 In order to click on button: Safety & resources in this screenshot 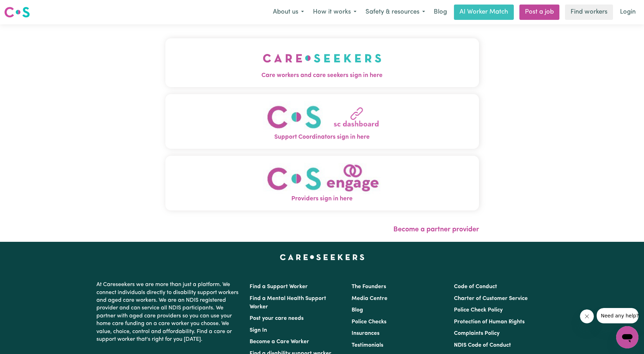, I will do `click(395, 12)`.